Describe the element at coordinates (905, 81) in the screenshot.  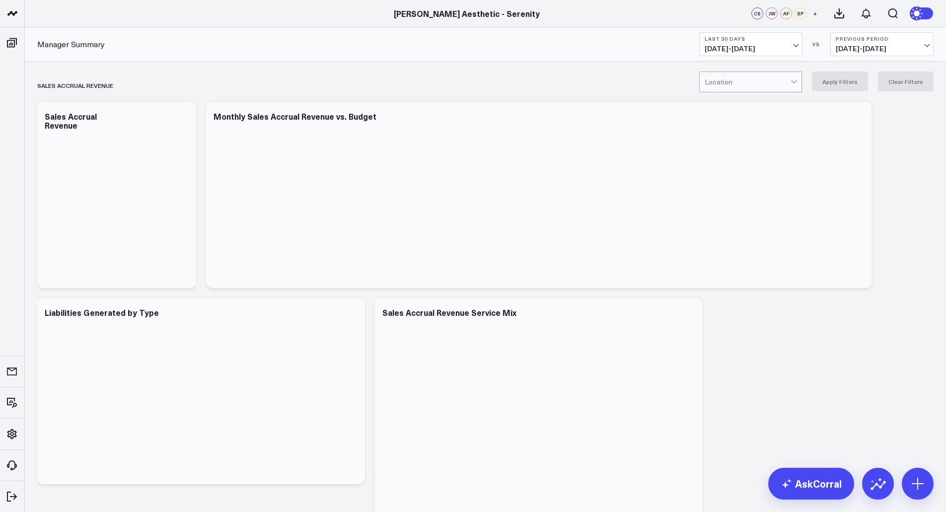
I see `button: Clear Filters` at that location.